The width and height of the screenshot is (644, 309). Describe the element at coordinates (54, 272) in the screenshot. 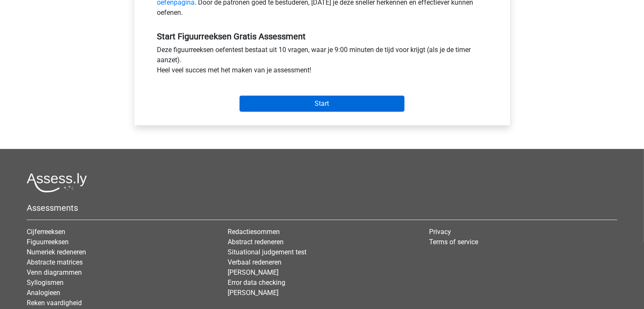

I see `a: Venn diagrammen` at that location.